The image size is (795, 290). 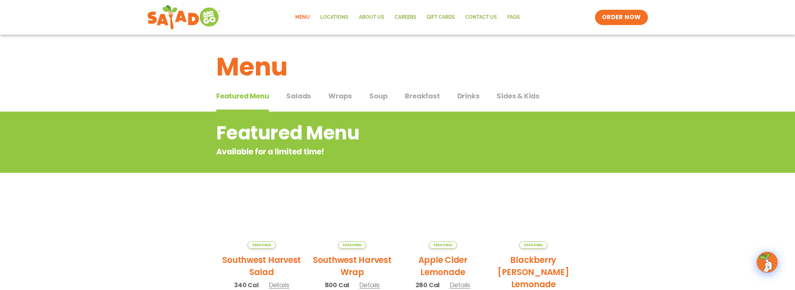 I want to click on nav: Menu, so click(x=408, y=17).